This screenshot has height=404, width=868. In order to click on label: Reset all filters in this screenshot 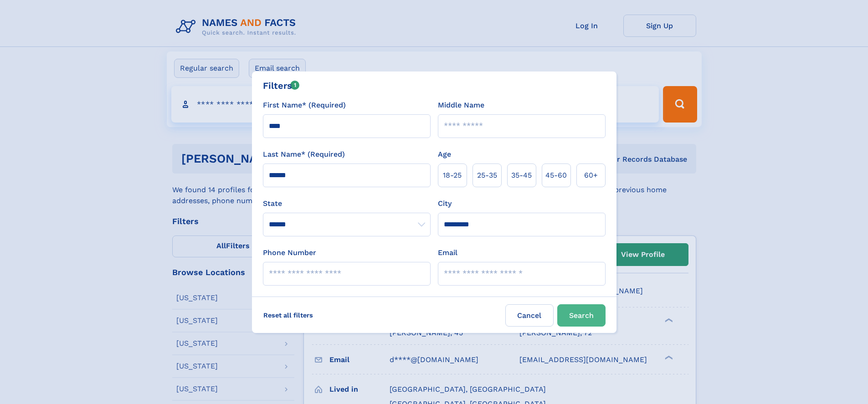, I will do `click(288, 315)`.